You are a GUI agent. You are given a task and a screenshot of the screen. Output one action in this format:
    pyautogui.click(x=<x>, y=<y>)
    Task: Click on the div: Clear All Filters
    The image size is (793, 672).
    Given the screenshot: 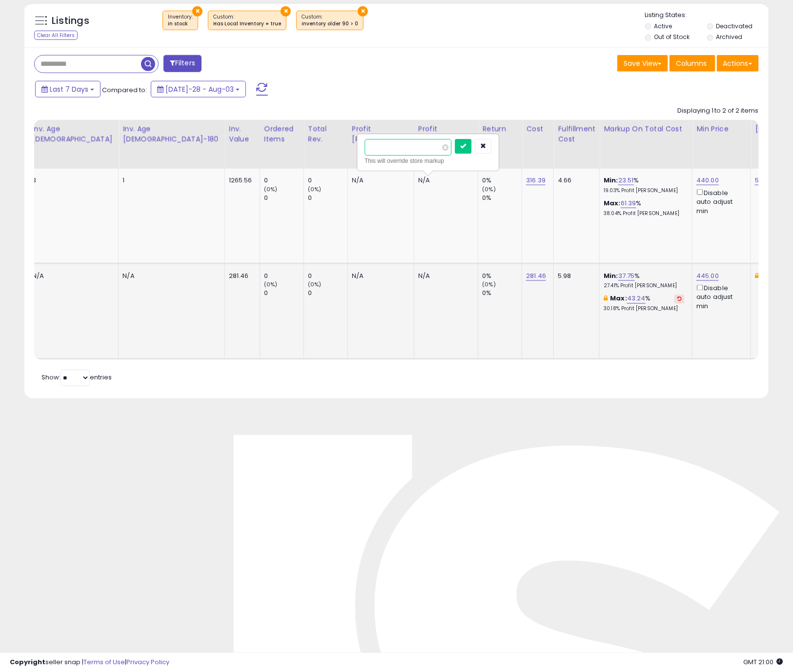 What is the action you would take?
    pyautogui.click(x=55, y=35)
    